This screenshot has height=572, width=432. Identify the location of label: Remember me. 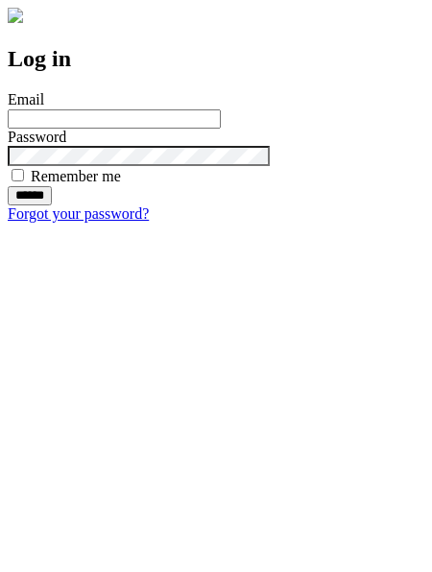
(76, 176).